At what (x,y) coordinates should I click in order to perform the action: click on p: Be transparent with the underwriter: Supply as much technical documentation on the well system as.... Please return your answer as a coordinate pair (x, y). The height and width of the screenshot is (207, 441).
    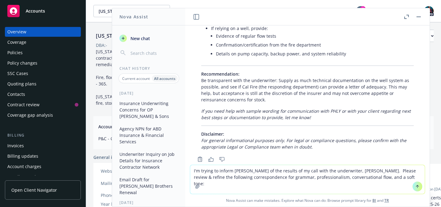
    Looking at the image, I should click on (307, 87).